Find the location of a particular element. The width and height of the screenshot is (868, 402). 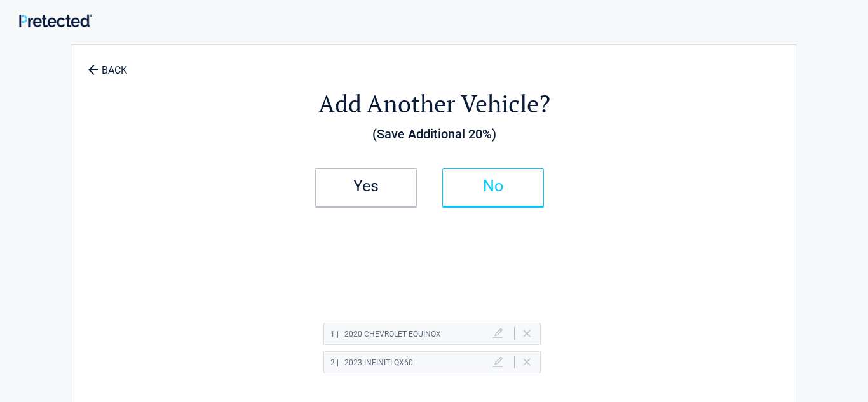

h3: (Save Additional 20%) is located at coordinates (434, 134).